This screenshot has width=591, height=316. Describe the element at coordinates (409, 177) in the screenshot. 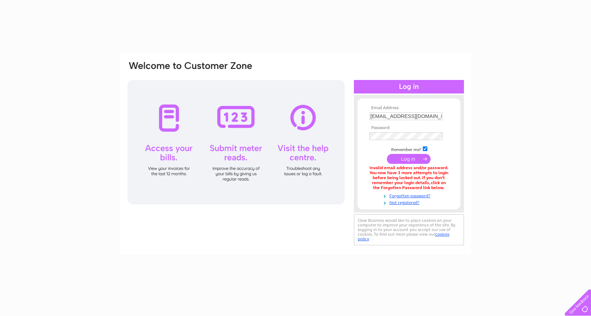

I see `div: Invalid email address and/or password. You now have 3 more attempts to login before being locked ...` at that location.